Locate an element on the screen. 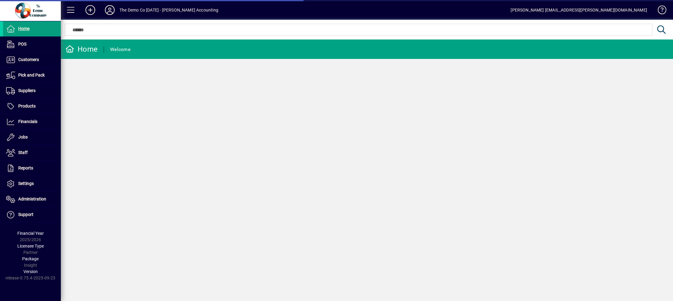 This screenshot has width=673, height=301. div: Welcome is located at coordinates (120, 50).